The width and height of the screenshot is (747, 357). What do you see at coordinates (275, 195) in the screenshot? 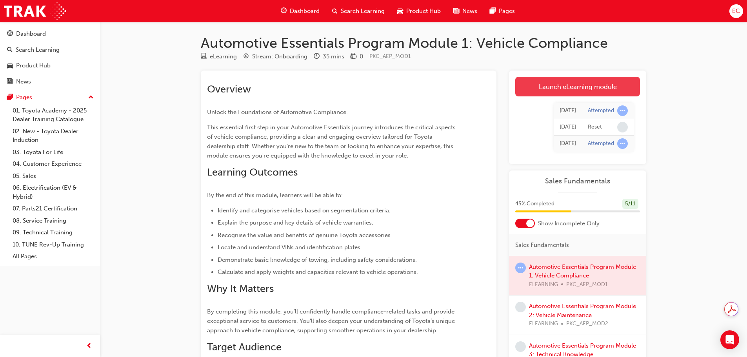
I see `span: By the end of this module, learners will be able to:` at bounding box center [275, 195].